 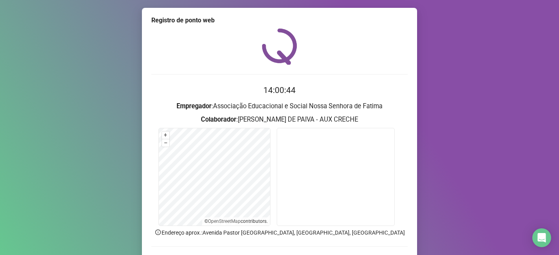 What do you see at coordinates (542, 238) in the screenshot?
I see `div: Open Intercom Messenger` at bounding box center [542, 238].